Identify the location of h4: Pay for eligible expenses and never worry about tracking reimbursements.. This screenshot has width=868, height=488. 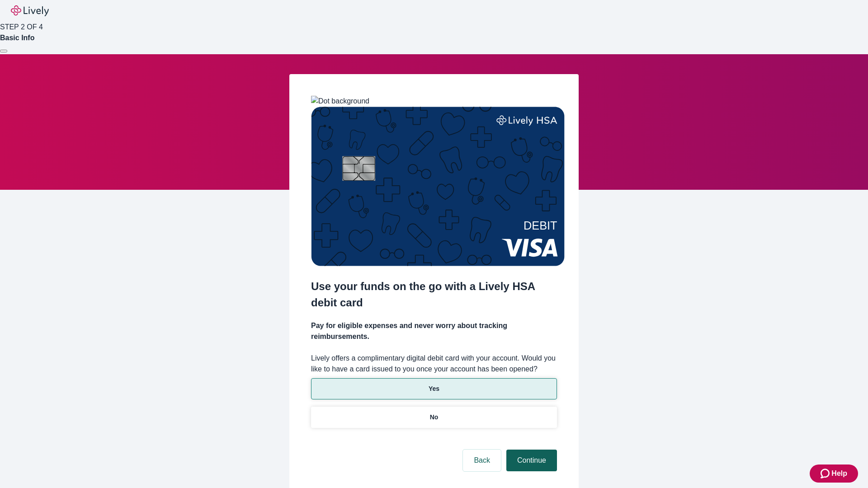
(434, 331).